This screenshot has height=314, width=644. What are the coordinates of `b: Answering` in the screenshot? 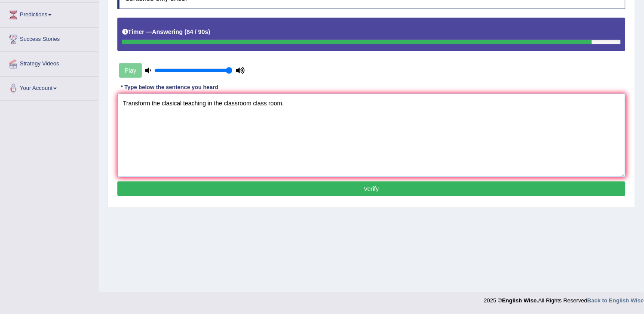 It's located at (167, 32).